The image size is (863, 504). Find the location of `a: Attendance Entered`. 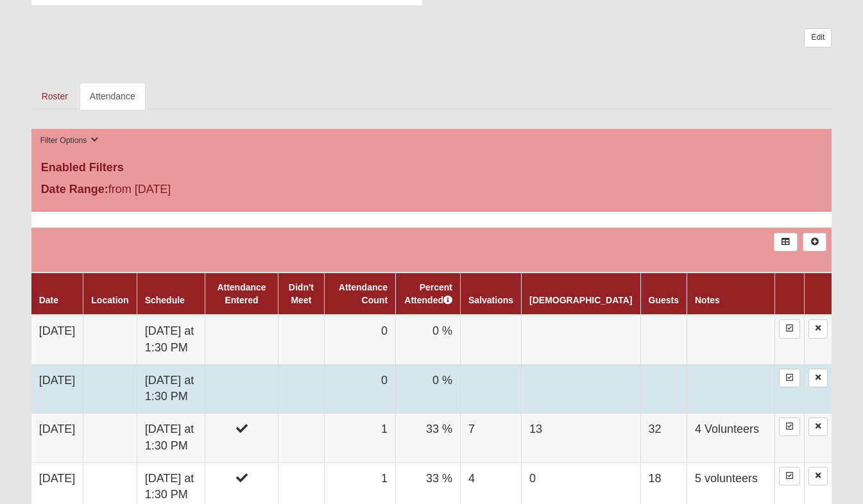

a: Attendance Entered is located at coordinates (241, 294).